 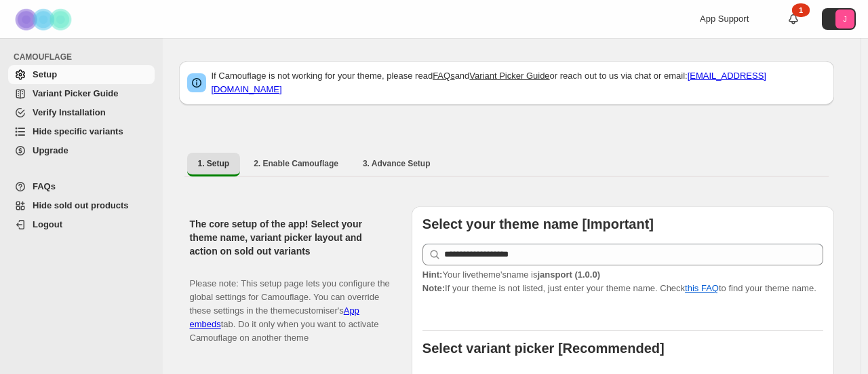 I want to click on div: 1, so click(x=801, y=10).